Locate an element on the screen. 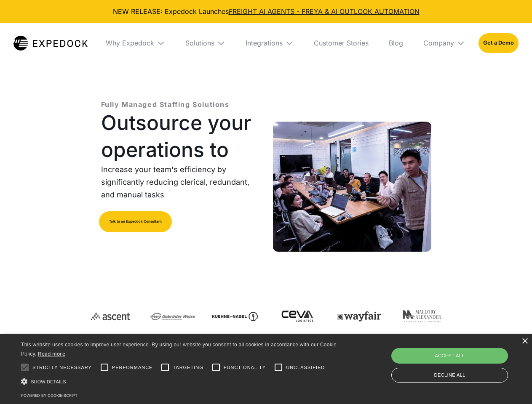  span: This website uses cookies to improve user experience. By using our website you consent to all coo... is located at coordinates (178, 350).